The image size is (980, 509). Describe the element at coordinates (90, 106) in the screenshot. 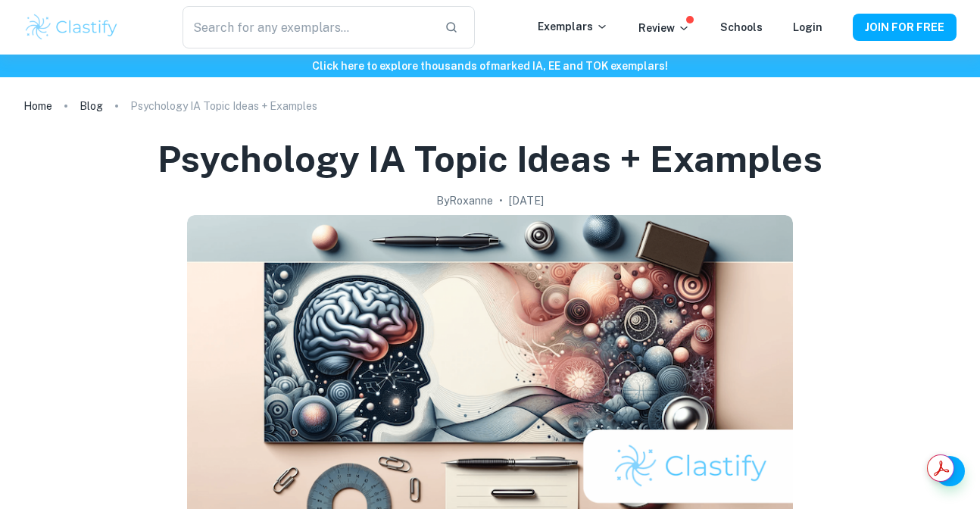

I see `a: Blog` at that location.